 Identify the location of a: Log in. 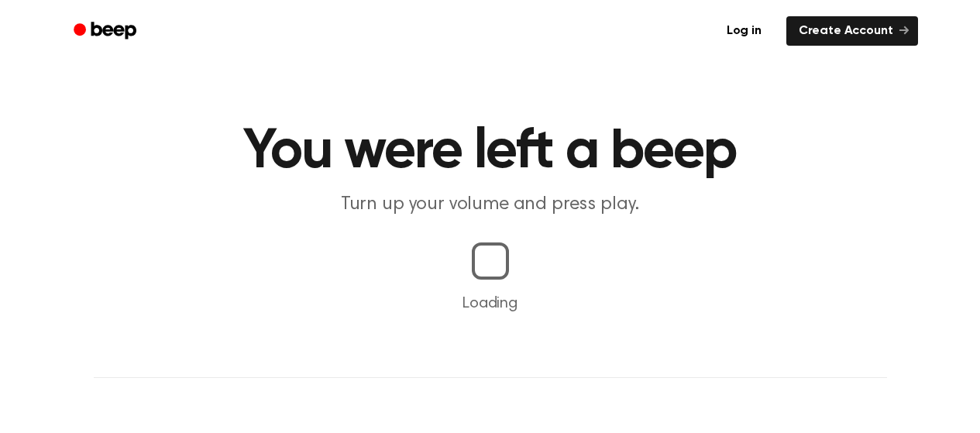
(744, 31).